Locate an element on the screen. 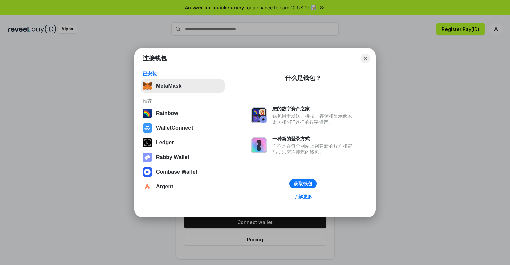  button: Rainbow is located at coordinates (182, 113).